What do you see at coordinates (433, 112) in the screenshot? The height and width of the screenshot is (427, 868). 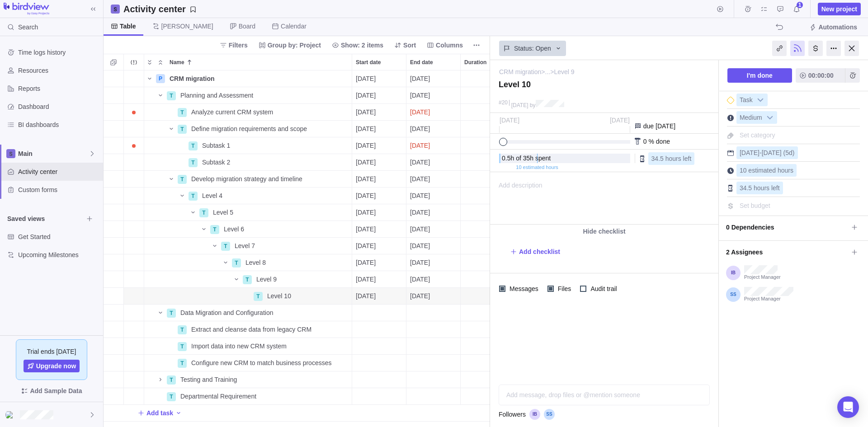 I see `div: highlight` at bounding box center [433, 112].